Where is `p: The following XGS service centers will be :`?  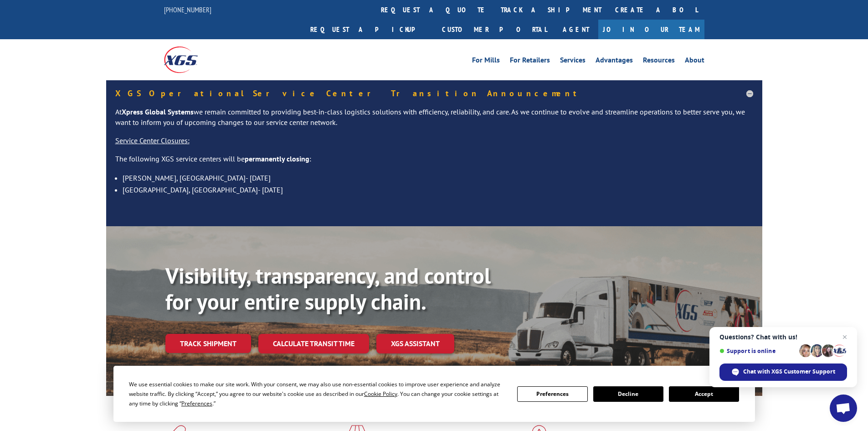 p: The following XGS service centers will be : is located at coordinates (434, 162).